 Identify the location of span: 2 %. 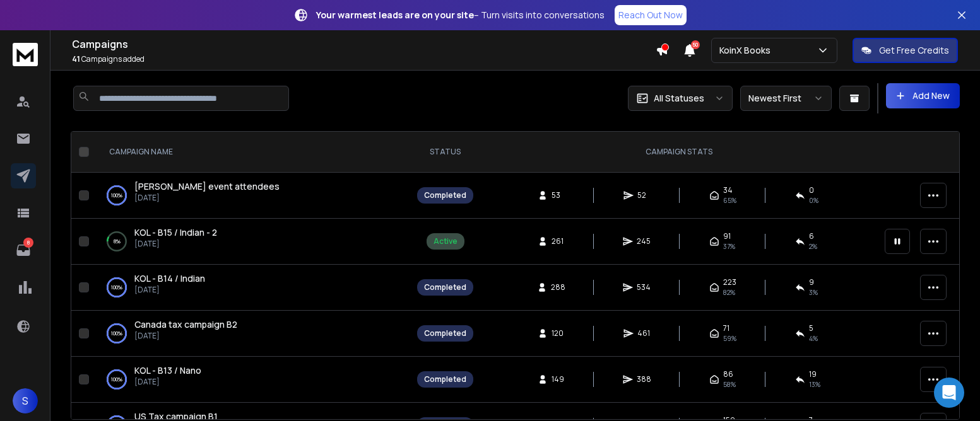
(813, 246).